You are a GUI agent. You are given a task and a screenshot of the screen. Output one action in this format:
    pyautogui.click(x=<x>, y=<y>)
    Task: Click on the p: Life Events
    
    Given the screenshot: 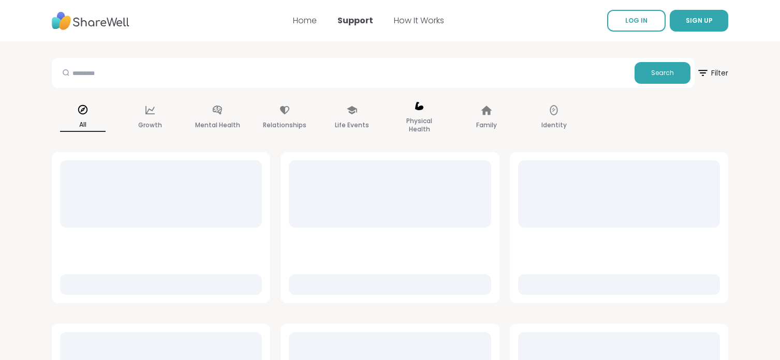 What is the action you would take?
    pyautogui.click(x=352, y=125)
    